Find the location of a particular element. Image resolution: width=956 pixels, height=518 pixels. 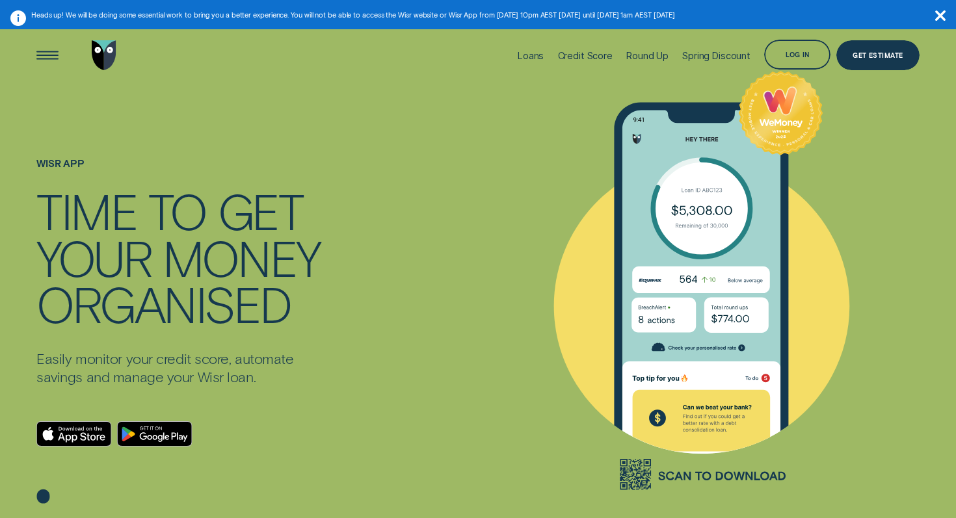

a: Android App on Google Play is located at coordinates (155, 434).